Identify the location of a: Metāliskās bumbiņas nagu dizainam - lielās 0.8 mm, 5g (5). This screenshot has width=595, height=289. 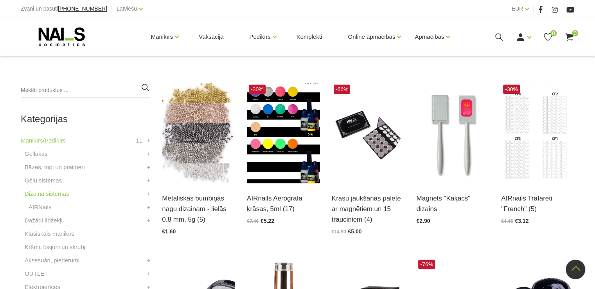
(198, 209).